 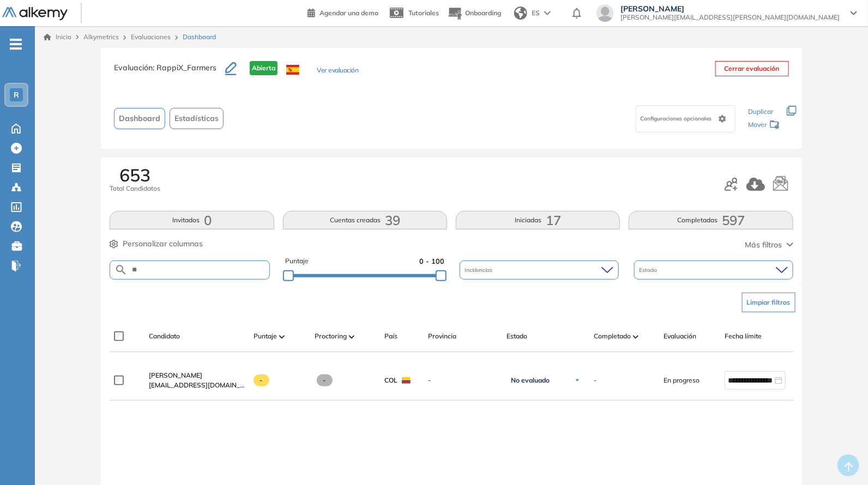 What do you see at coordinates (547, 13) in the screenshot?
I see `img: arrow` at bounding box center [547, 13].